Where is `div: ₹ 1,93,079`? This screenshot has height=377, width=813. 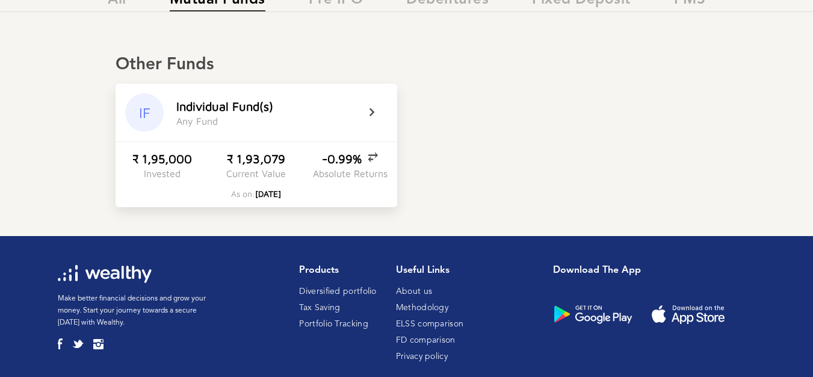
div: ₹ 1,93,079 is located at coordinates (256, 158).